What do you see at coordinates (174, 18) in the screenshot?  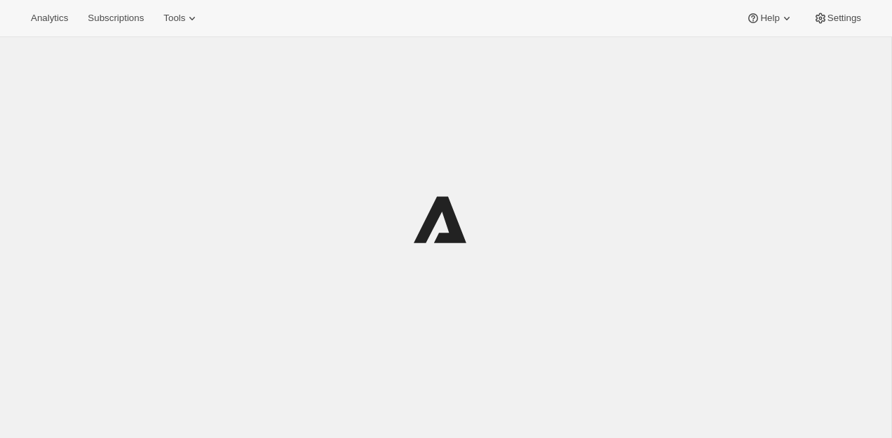 I see `span: Tools` at bounding box center [174, 18].